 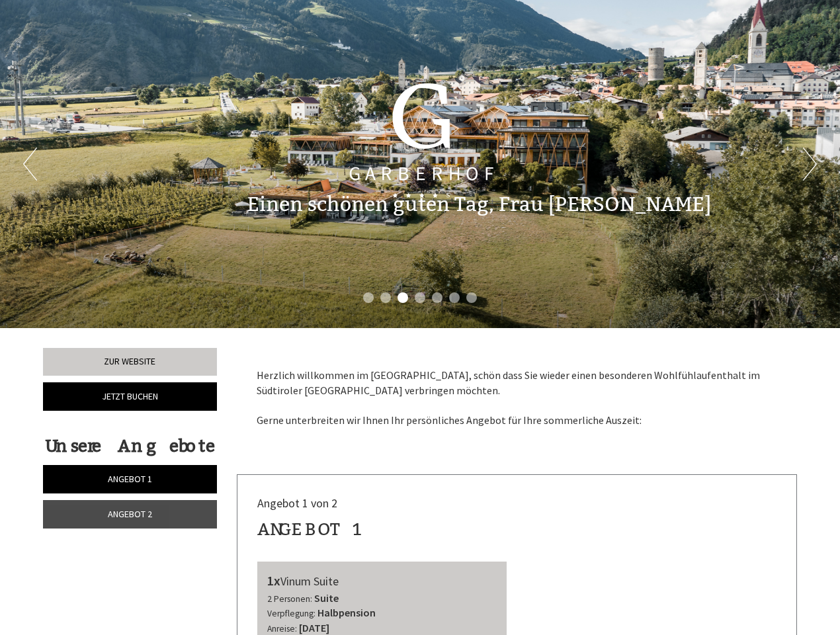 I want to click on small: Verpflegung:, so click(x=291, y=613).